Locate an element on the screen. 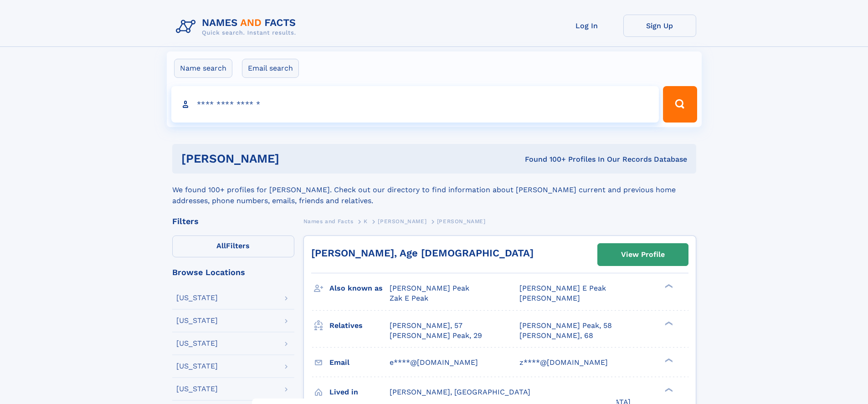  a: Names and Facts is located at coordinates (329, 221).